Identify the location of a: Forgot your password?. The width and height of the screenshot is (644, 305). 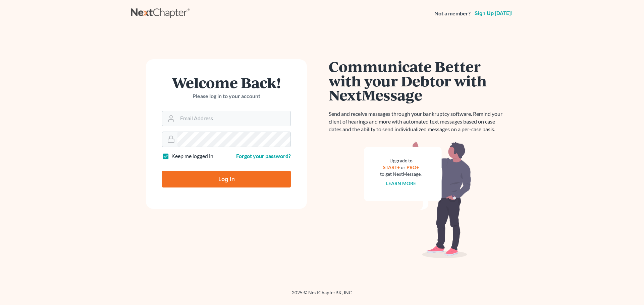
(263, 156).